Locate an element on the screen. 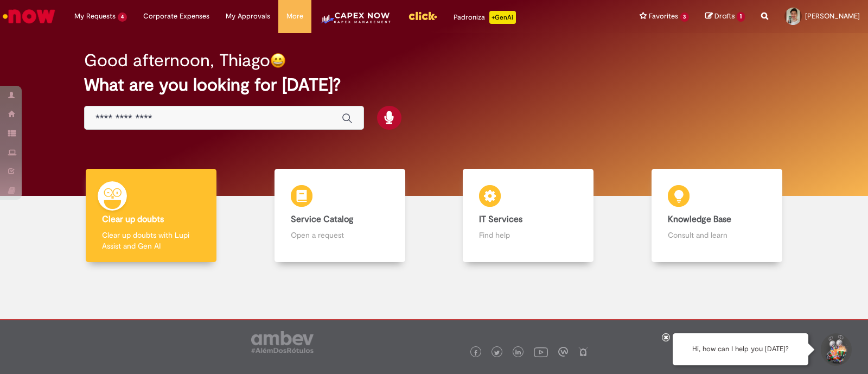 This screenshot has width=868, height=374. a: Knowledge Base Consult and learn is located at coordinates (717, 216).